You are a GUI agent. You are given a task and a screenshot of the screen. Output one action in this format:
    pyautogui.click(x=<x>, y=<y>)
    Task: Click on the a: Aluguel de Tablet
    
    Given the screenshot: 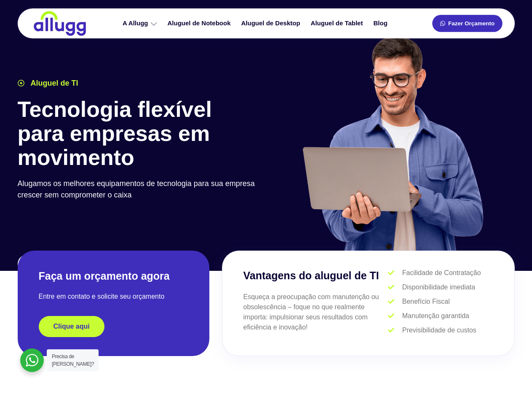 What is the action you would take?
    pyautogui.click(x=338, y=23)
    